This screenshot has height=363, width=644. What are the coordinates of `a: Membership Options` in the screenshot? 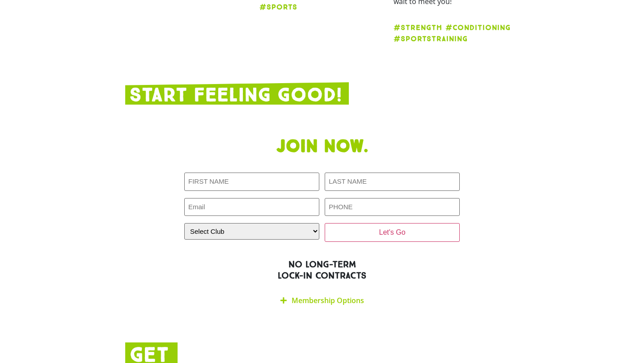 It's located at (328, 300).